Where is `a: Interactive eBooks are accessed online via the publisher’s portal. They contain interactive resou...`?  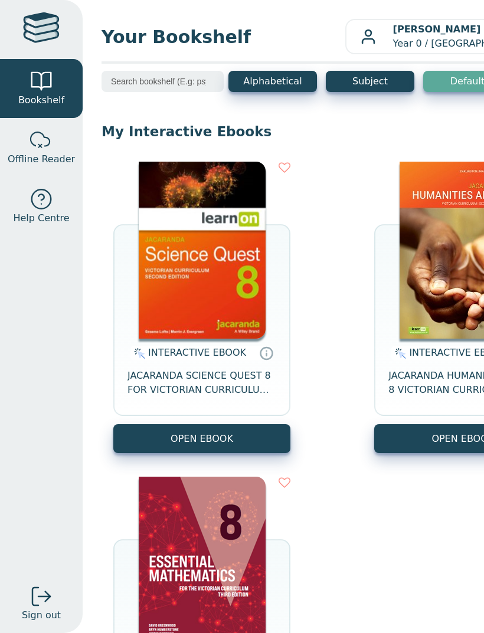
a: Interactive eBooks are accessed online via the publisher’s portal. They contain interactive resou... is located at coordinates (266, 353).